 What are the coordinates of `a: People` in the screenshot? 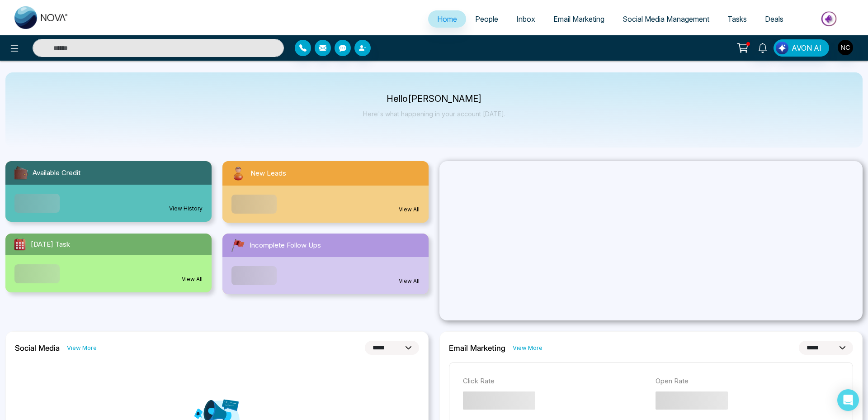 It's located at (486, 19).